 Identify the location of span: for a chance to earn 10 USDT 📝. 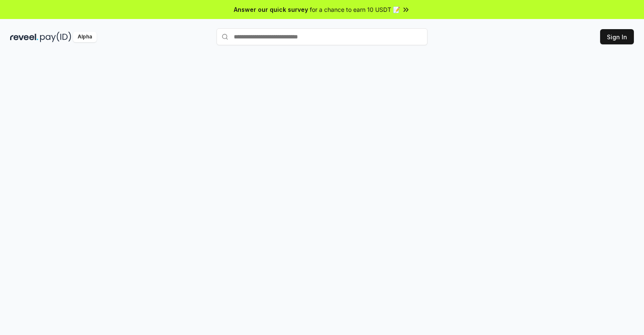
(355, 9).